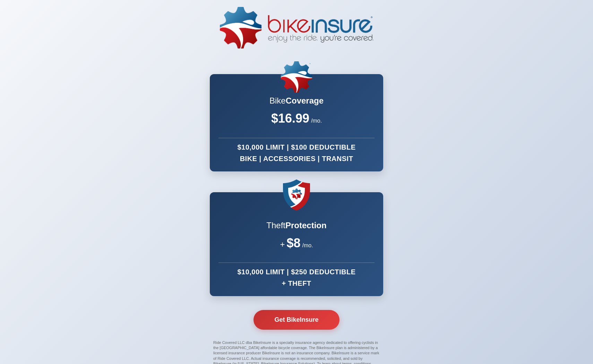  What do you see at coordinates (296, 147) in the screenshot?
I see `div: $10,000 LIMIT | $100 DEDUCTIBLE` at bounding box center [296, 147].